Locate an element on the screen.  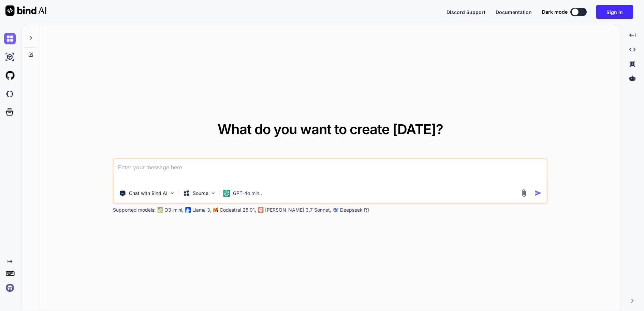
img: GPT-4 is located at coordinates (160, 210).